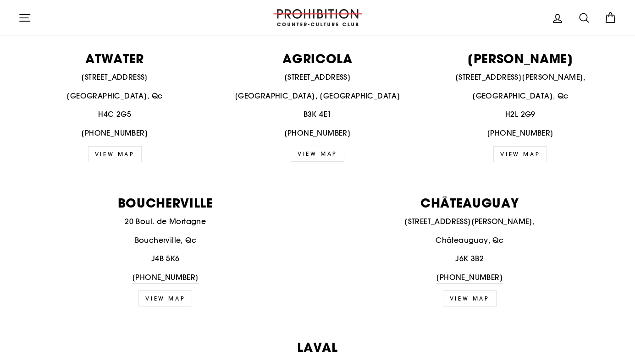  Describe the element at coordinates (470, 203) in the screenshot. I see `p: CHÂTEAUGUAY` at that location.